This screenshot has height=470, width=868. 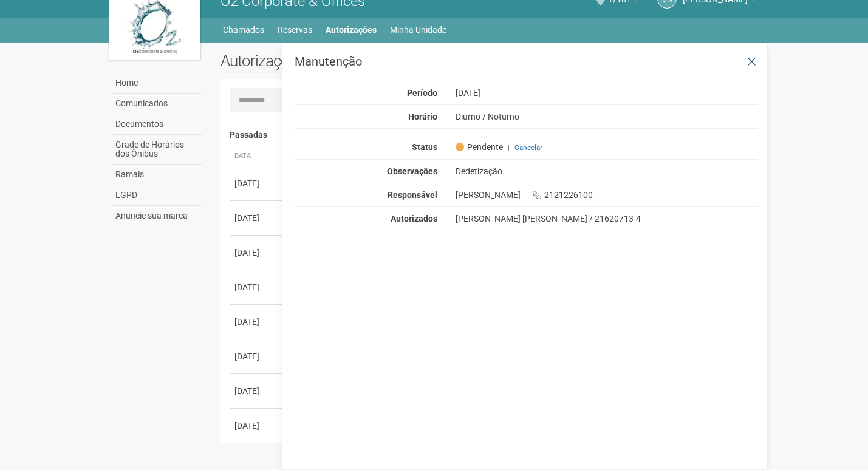 I want to click on a: Anuncie sua marca, so click(x=157, y=216).